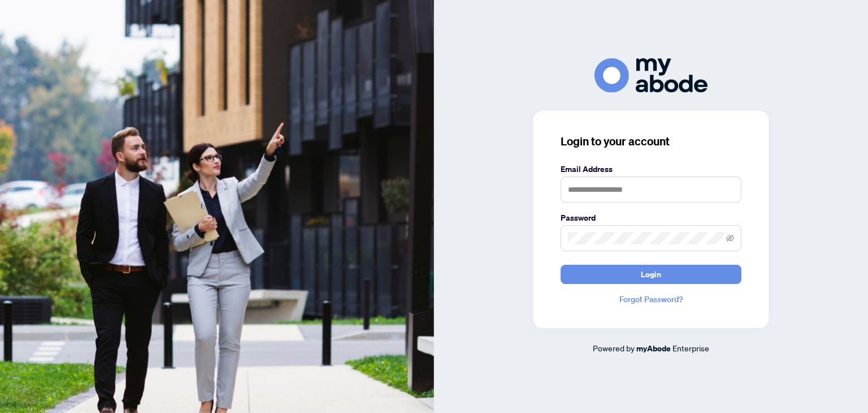 Image resolution: width=868 pixels, height=413 pixels. Describe the element at coordinates (651, 75) in the screenshot. I see `img: ma-logo` at that location.